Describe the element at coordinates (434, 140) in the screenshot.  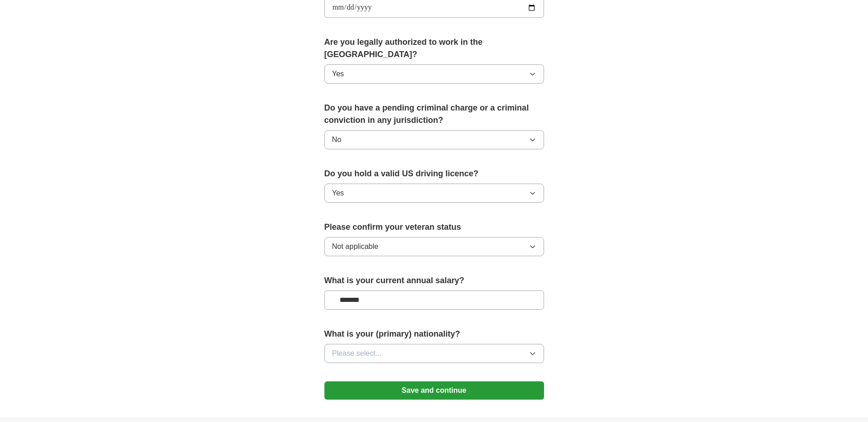
I see `button: No` at that location.